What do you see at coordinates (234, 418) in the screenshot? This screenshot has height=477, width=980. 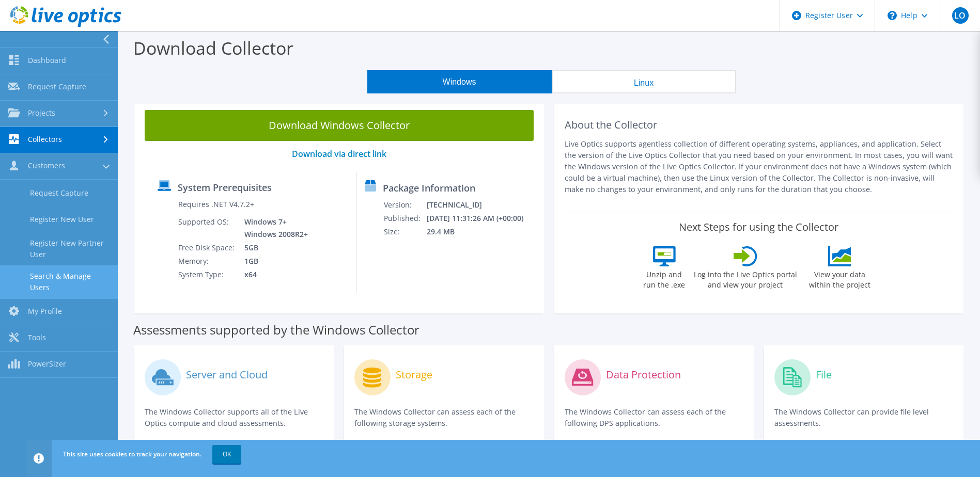 I see `p: The Windows Collector supports all of the Live Optics compute and cloud assessments.` at bounding box center [234, 418].